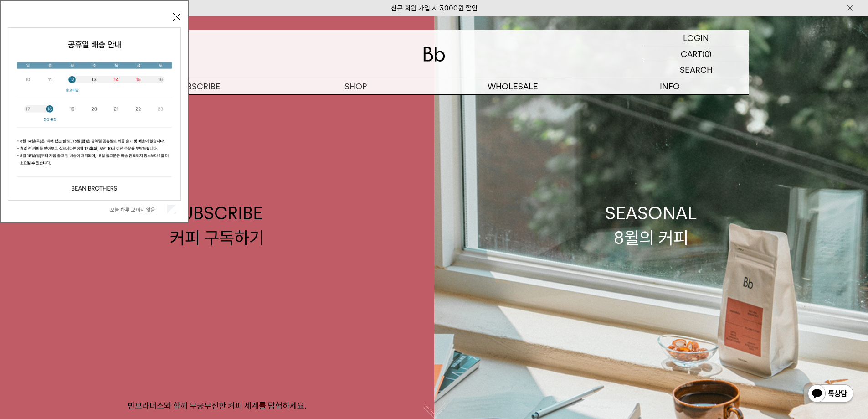  I want to click on p: SEARCH, so click(696, 70).